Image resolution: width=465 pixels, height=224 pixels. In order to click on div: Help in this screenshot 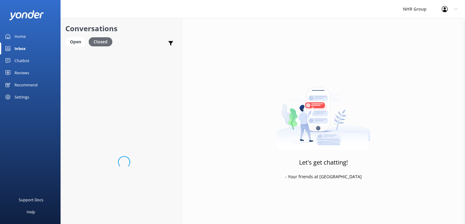, I will do `click(31, 211)`.